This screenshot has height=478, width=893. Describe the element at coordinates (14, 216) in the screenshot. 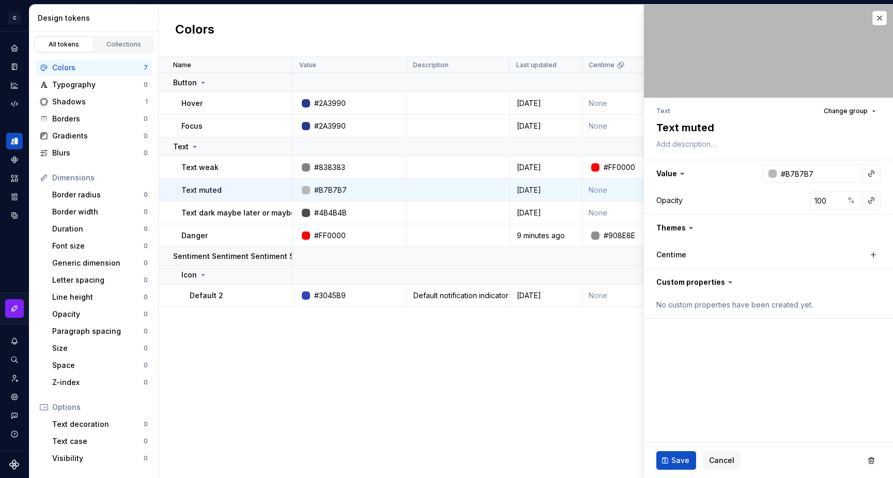

I see `div: Data sources` at that location.